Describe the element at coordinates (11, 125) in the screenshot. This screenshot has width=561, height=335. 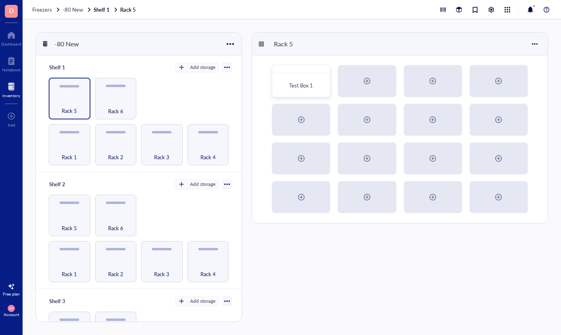
I see `div: Add` at that location.